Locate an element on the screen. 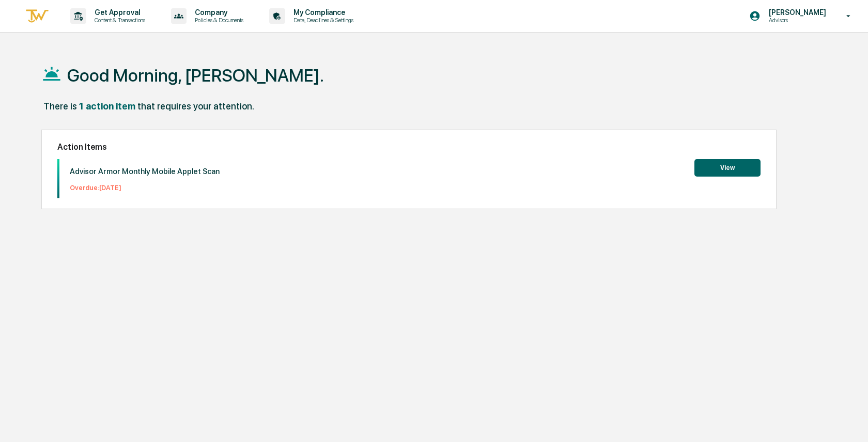 This screenshot has width=868, height=442. p: Content & Transactions is located at coordinates (118, 20).